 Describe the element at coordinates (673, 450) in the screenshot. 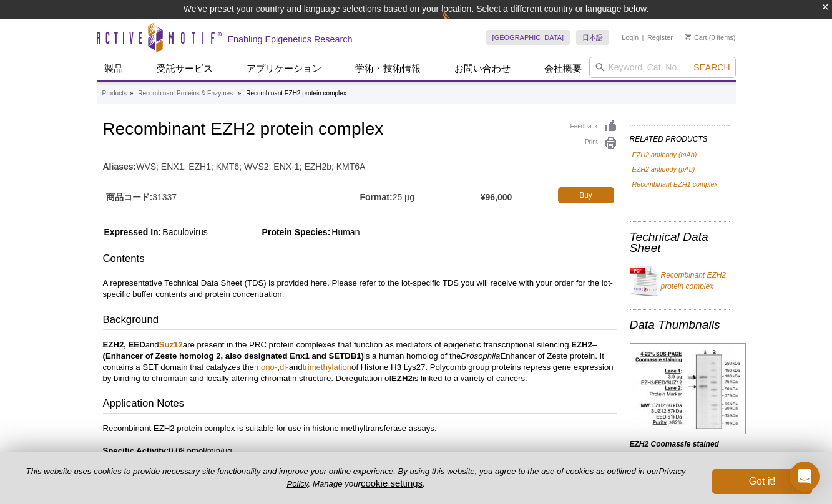

I see `b: EZH2 Coomassie stained gel.` at that location.